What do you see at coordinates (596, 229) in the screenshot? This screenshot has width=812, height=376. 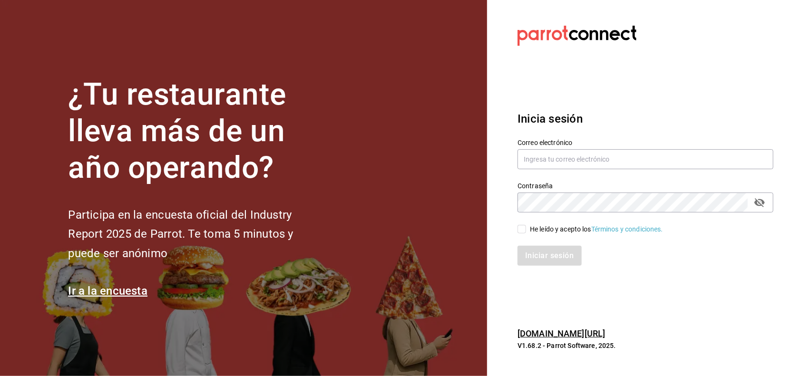 I see `div: He leído y acepto los` at bounding box center [596, 229].